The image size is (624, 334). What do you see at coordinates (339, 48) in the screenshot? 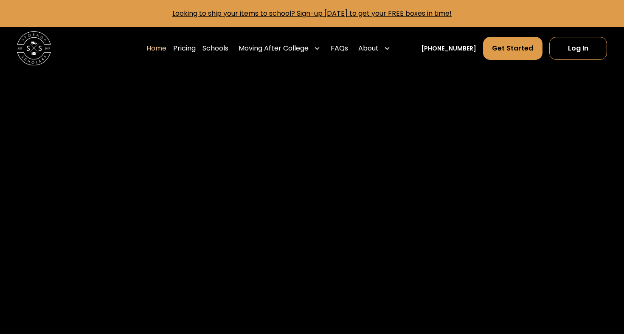
I see `a: FAQs` at bounding box center [339, 48].